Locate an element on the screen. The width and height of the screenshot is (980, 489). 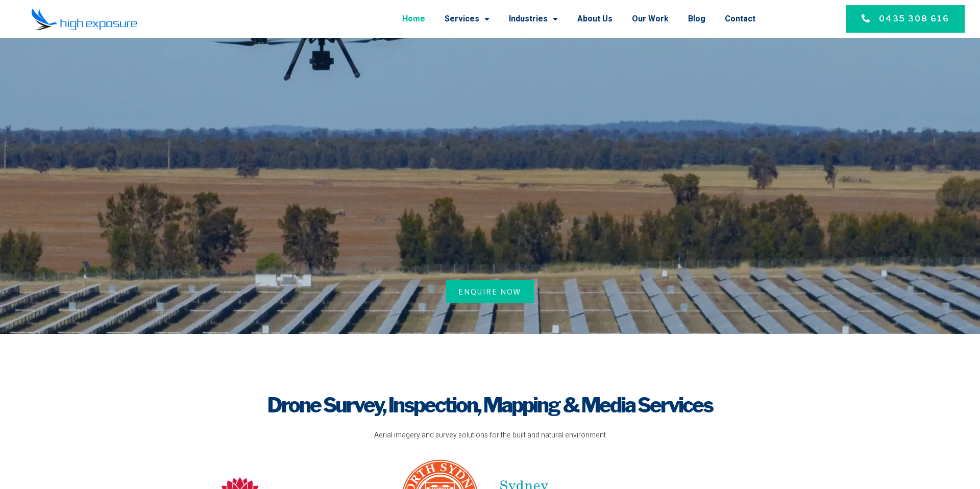
a: Blog is located at coordinates (697, 19).